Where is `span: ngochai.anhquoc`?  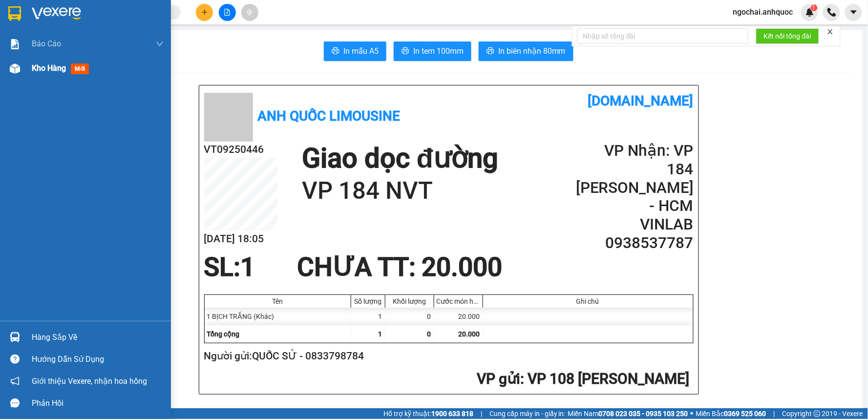 span: ngochai.anhquoc is located at coordinates (763, 11).